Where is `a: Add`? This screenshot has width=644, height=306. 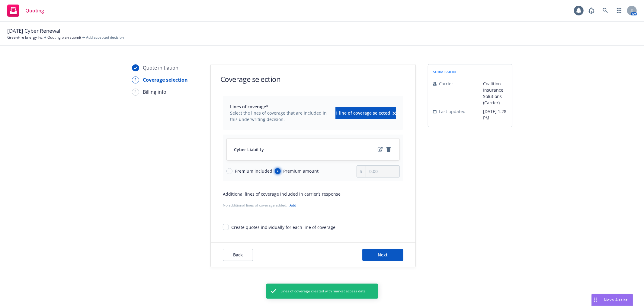
a: Add is located at coordinates (293, 205).